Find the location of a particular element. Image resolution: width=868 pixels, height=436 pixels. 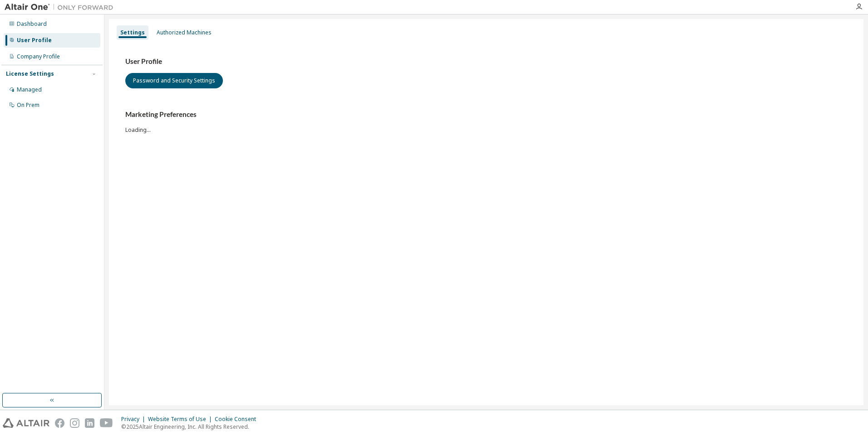

div: Privacy is located at coordinates (134, 420).